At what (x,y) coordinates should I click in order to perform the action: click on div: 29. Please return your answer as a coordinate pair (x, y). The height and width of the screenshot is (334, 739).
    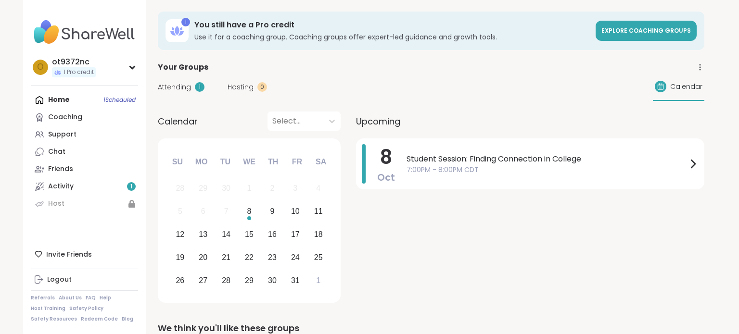
    Looking at the image, I should click on (203, 188).